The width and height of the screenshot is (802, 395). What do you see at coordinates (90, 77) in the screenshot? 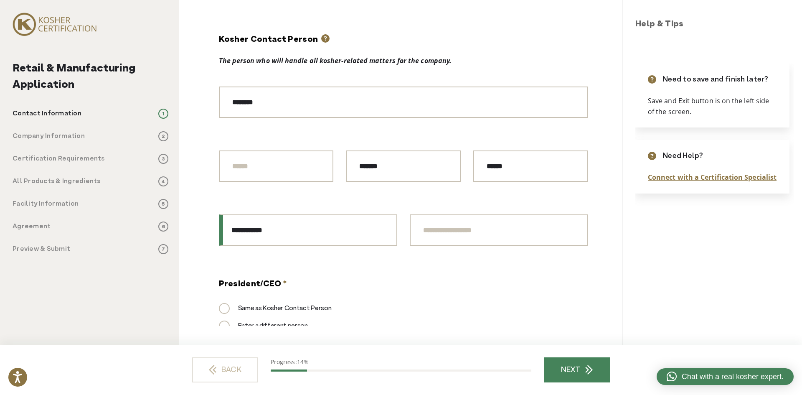
I see `h2: Retail & Manufacturing Application` at bounding box center [90, 77].